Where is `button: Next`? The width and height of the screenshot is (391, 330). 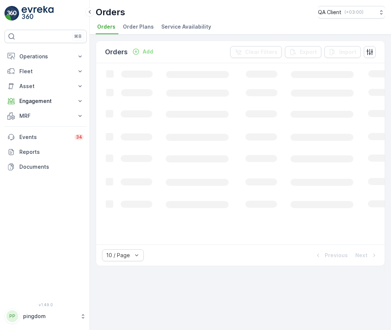
button: Next is located at coordinates (366, 256).